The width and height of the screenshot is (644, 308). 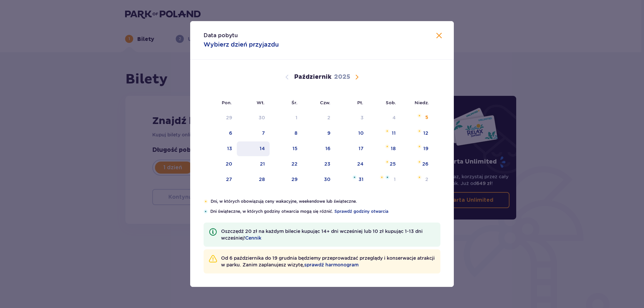 What do you see at coordinates (286, 149) in the screenshot?
I see `td: środa, 15 października 2025` at bounding box center [286, 149].